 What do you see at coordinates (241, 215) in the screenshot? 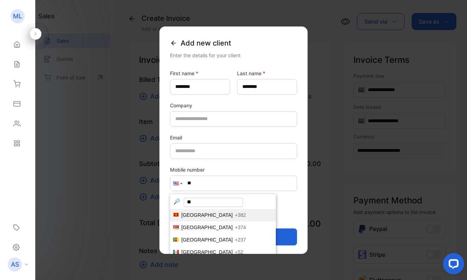
I see `span: +382` at bounding box center [241, 215].